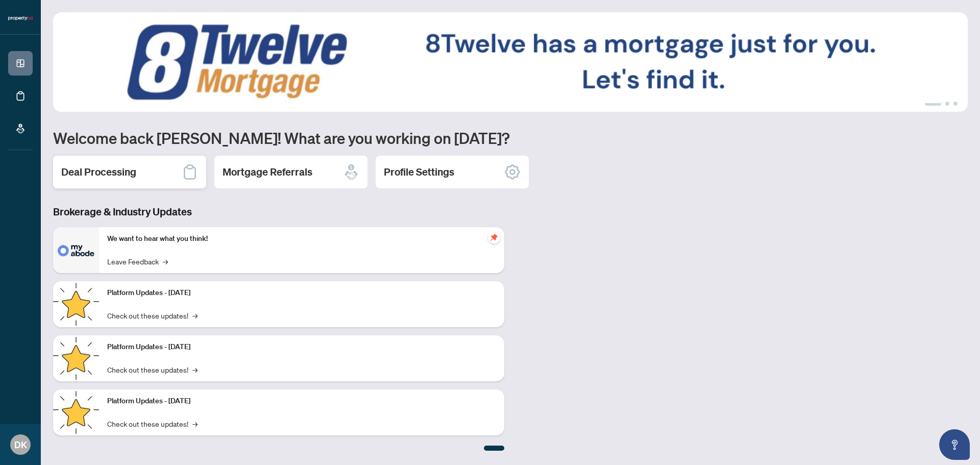 This screenshot has width=980, height=465. What do you see at coordinates (279, 212) in the screenshot?
I see `h3: Brokerage & Industry Updates` at bounding box center [279, 212].